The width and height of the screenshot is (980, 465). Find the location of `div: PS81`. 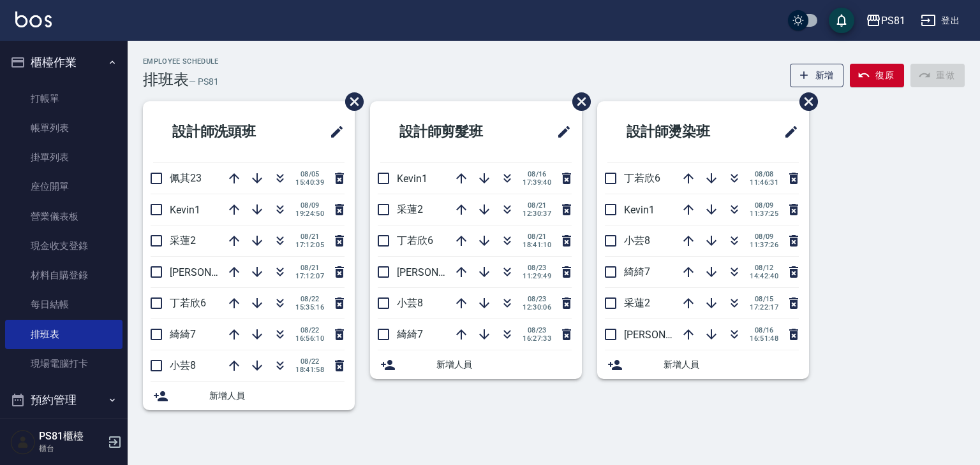

div: PS81 is located at coordinates (893, 21).